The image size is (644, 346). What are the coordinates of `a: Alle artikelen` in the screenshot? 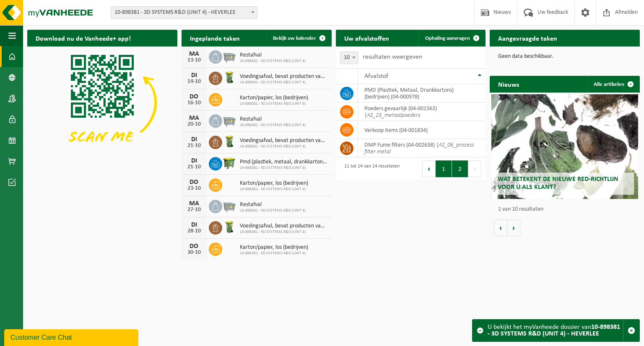 It's located at (613, 84).